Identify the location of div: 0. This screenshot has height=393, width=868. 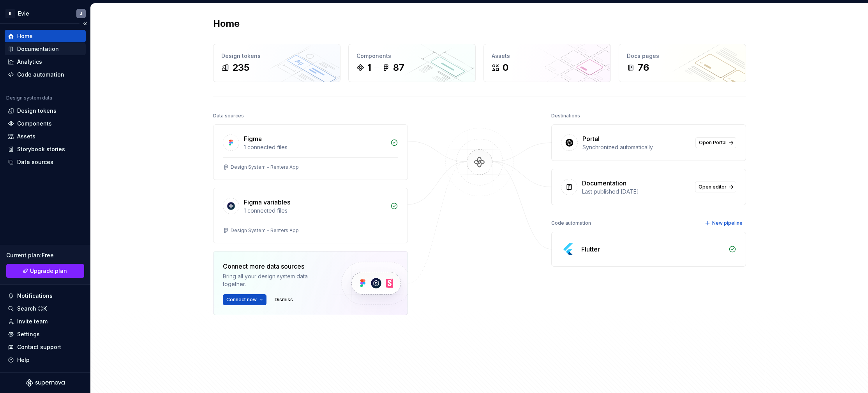
(505, 68).